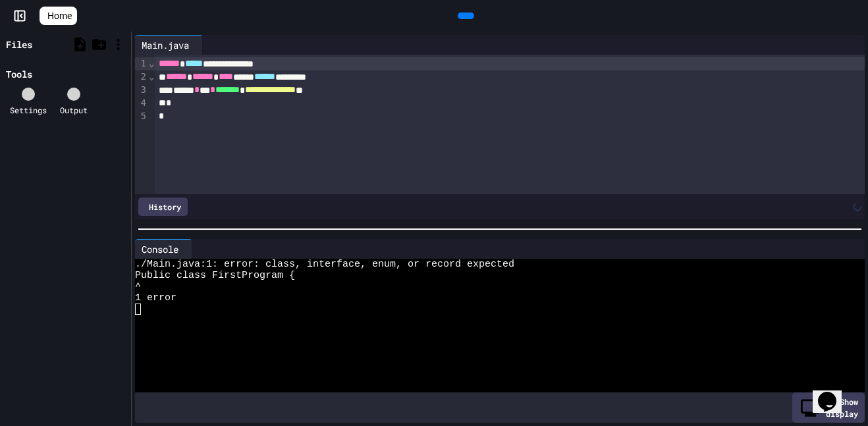  Describe the element at coordinates (28, 110) in the screenshot. I see `div: Settings` at that location.